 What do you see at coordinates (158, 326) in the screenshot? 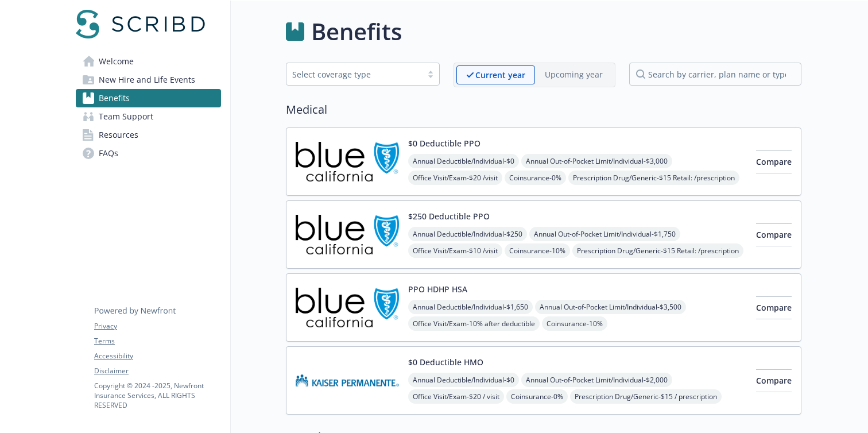
I see `a: Privacy` at bounding box center [158, 326].